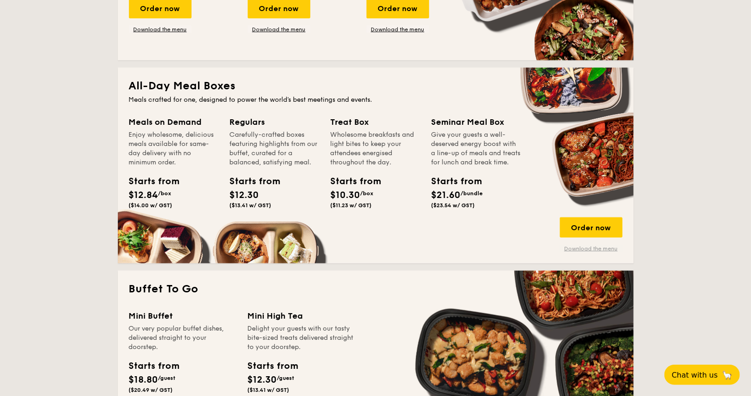 The height and width of the screenshot is (396, 751). Describe the element at coordinates (591, 227) in the screenshot. I see `div: Order now` at that location.